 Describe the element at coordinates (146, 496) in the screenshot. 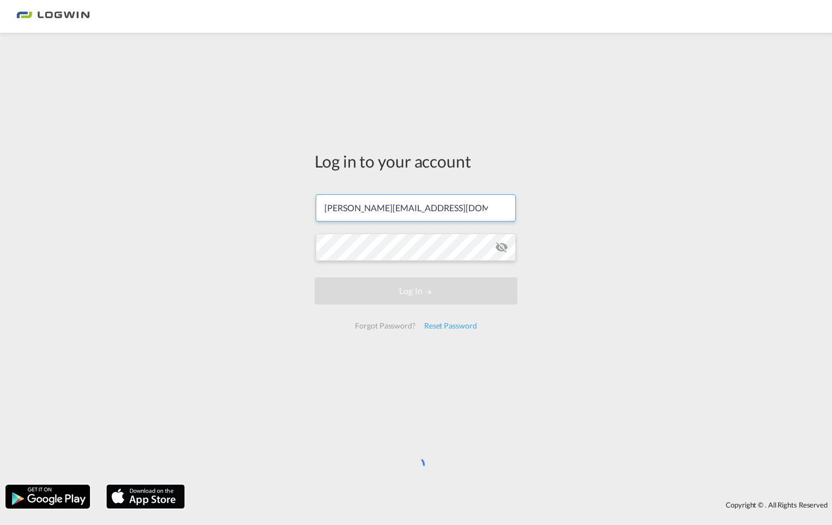

I see `img: apple.png` at that location.